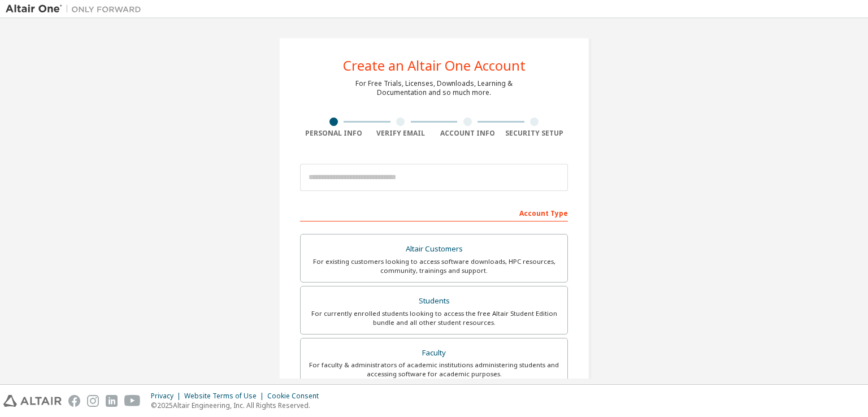 Image resolution: width=868 pixels, height=417 pixels. I want to click on div: For currently enrolled students looking to access the free Altair Student Edition bundle and all ..., so click(434, 319).